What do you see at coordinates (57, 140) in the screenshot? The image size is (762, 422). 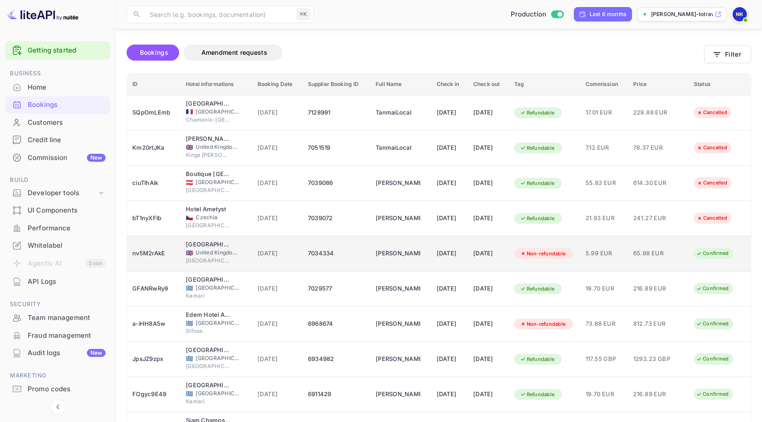 I see `div: Credit line` at bounding box center [57, 140].